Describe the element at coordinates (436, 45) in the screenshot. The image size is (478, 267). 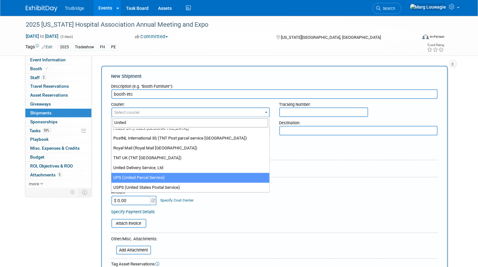
I see `div: Event Rating` at that location.